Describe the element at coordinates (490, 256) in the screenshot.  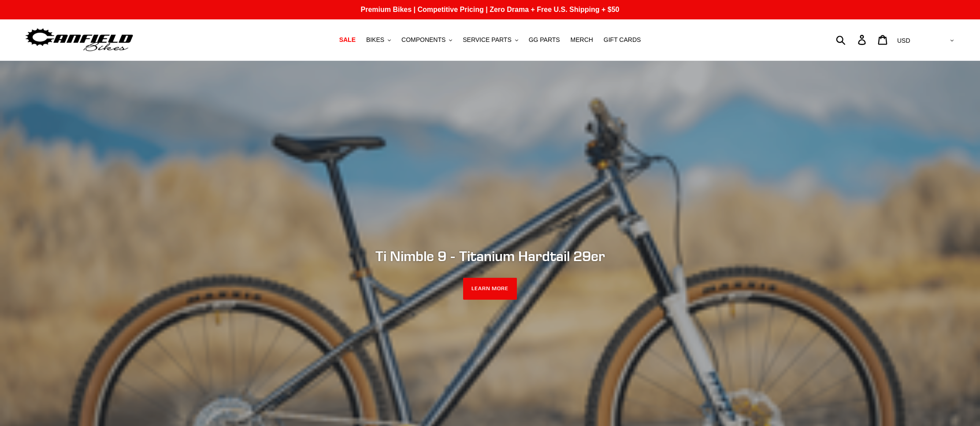
I see `h2: Ti Nimble 9 - Titanium Hardtail 29er` at that location.